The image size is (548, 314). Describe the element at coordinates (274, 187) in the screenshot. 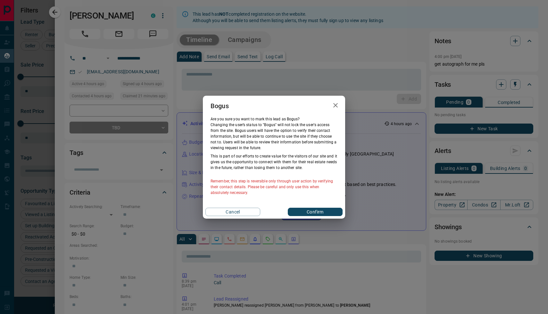

I see `p: Remember, this step is reversible only through user action by verifying their contact details. Pl...` at that location.